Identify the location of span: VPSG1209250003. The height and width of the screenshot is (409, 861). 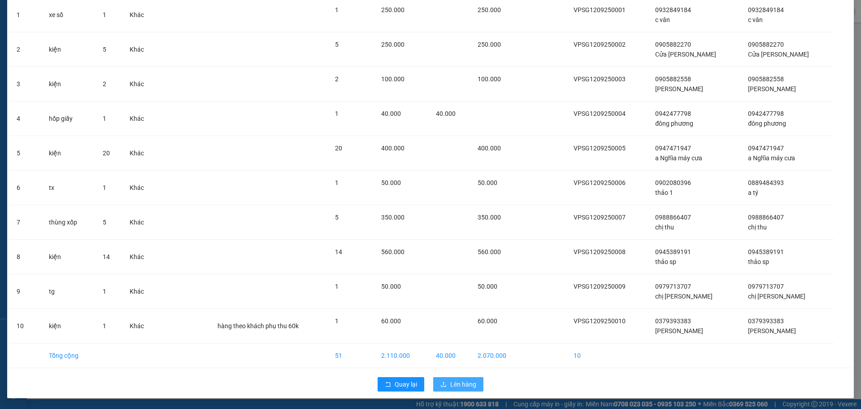
(600, 79).